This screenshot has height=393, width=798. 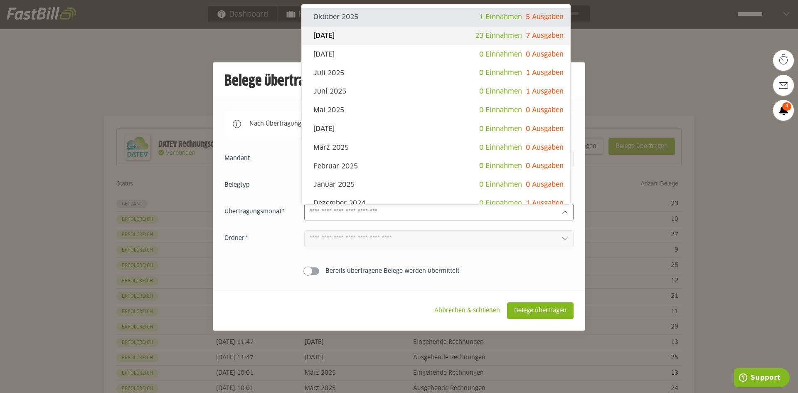 I want to click on sl-button: Belege übertragen, so click(x=541, y=311).